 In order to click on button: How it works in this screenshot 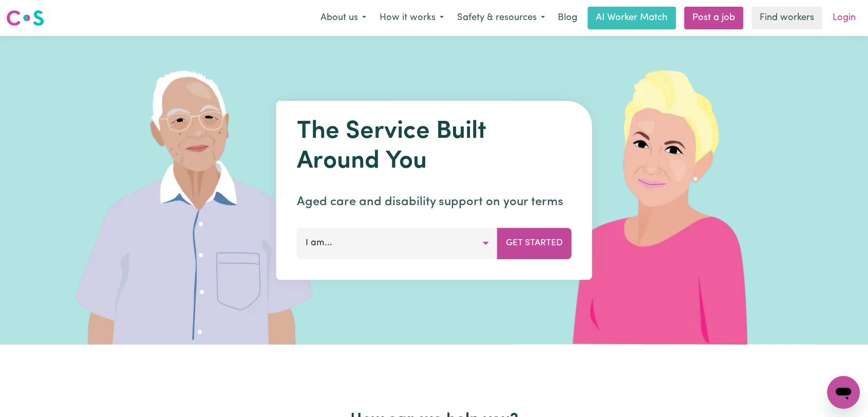, I will do `click(412, 18)`.